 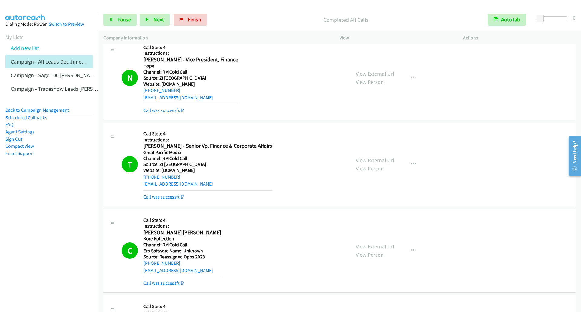 I want to click on p: Actions, so click(x=519, y=38).